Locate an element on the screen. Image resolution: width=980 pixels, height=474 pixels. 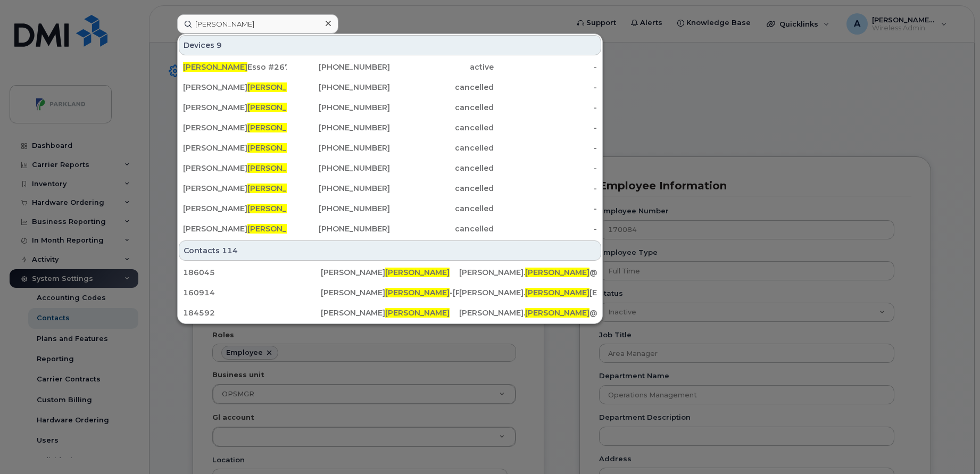
div: 160914 is located at coordinates (252, 293).